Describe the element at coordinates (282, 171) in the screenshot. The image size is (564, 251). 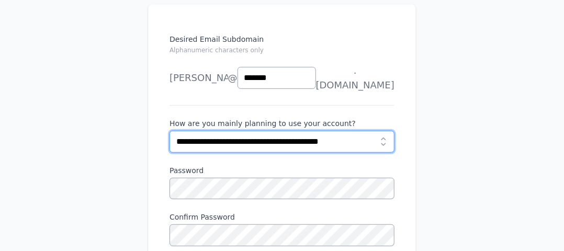
I see `label: Password` at that location.